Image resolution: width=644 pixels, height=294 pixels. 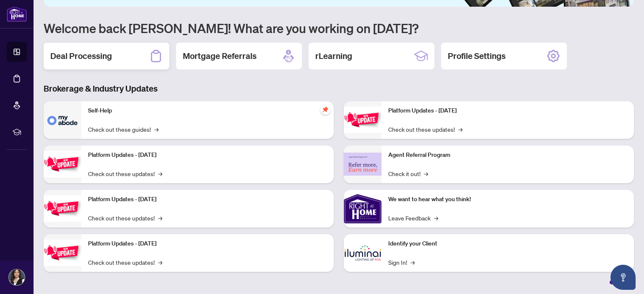 What do you see at coordinates (408, 174) in the screenshot?
I see `a: Check it out!→` at bounding box center [408, 174].